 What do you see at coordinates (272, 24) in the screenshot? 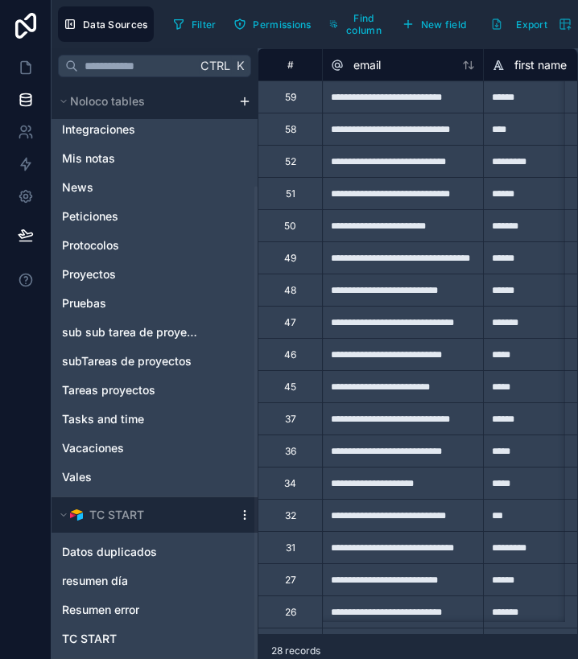
I see `button: Permissions` at bounding box center [272, 24].